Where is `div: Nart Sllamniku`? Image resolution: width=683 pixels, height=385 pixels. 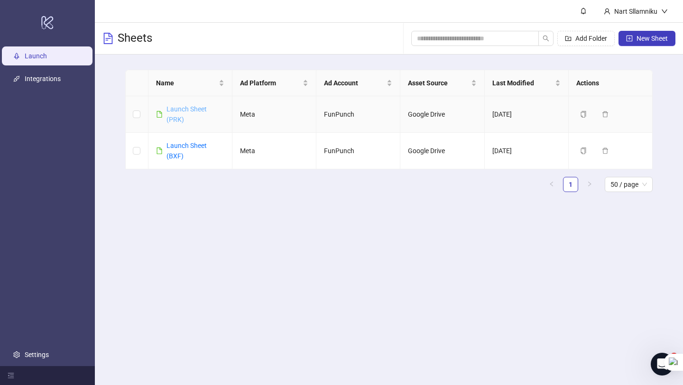
div: Nart Sllamniku is located at coordinates (636, 11).